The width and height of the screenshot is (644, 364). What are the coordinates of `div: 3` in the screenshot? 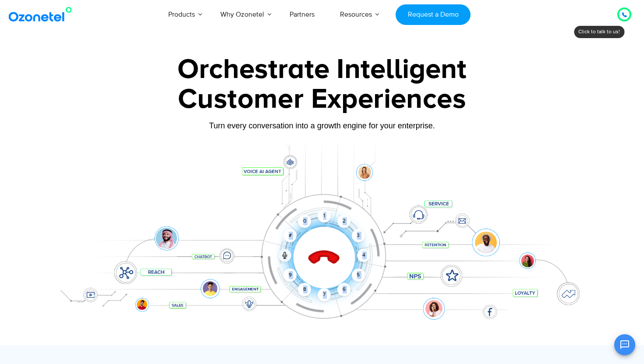 It's located at (358, 236).